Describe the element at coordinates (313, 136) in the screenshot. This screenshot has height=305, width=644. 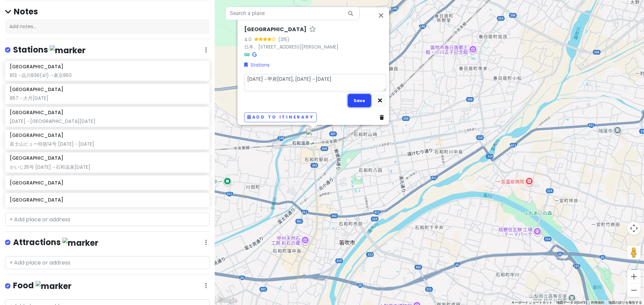
I see `div: 石和温泉駅` at that location.